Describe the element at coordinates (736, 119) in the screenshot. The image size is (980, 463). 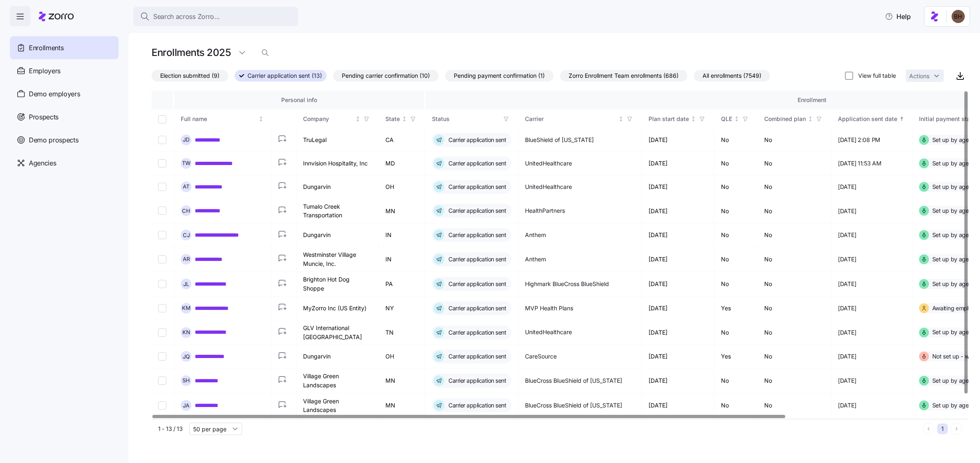
I see `th: QLENot sorted` at that location.